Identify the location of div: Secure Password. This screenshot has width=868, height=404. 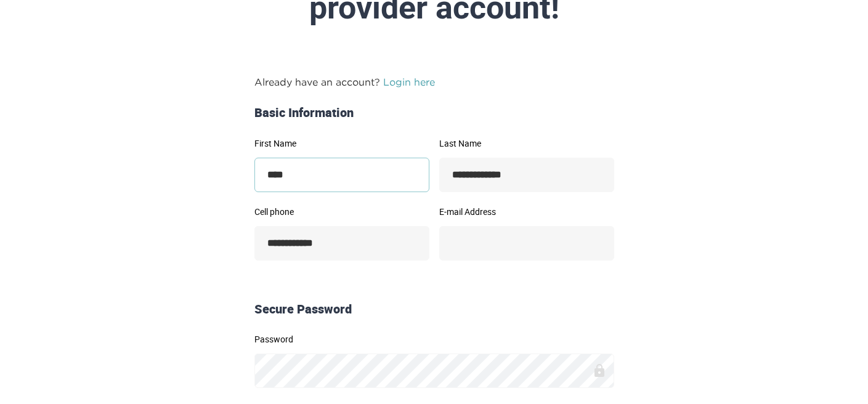
(434, 309).